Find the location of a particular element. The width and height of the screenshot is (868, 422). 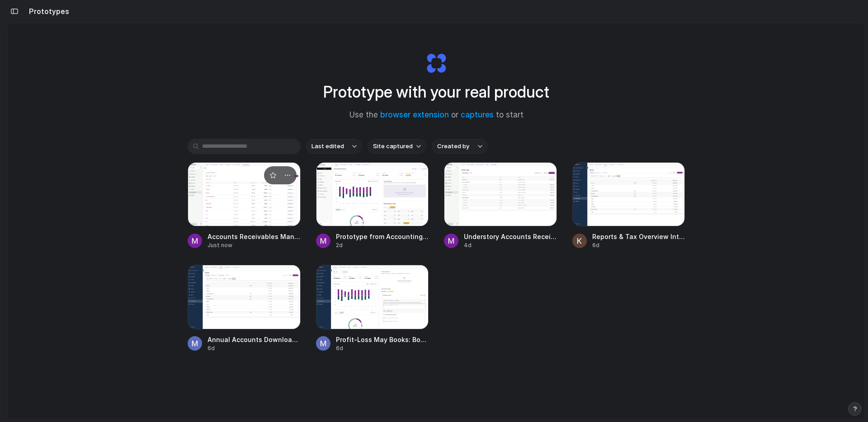

a: Understory Accounts ReceivablesUnderstory Accounts Receivables4d is located at coordinates (500, 205).